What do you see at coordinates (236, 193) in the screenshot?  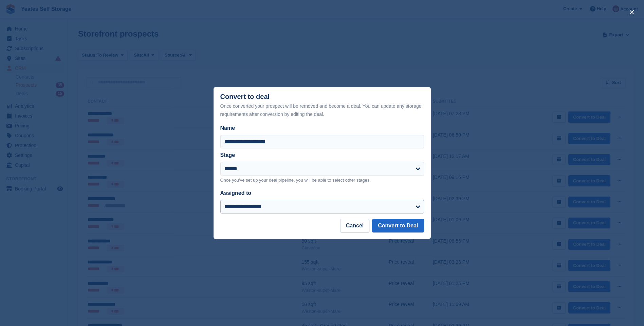 I see `label: Assigned to` at bounding box center [236, 193].